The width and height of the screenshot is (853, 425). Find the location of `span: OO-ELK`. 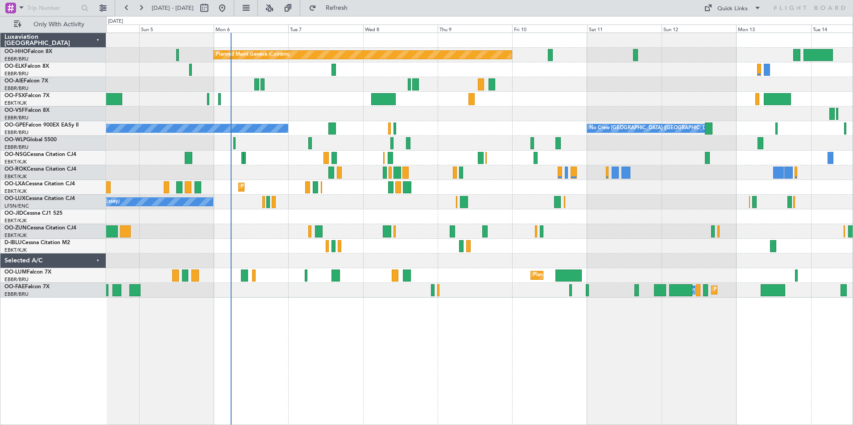

span: OO-ELK is located at coordinates (14, 66).